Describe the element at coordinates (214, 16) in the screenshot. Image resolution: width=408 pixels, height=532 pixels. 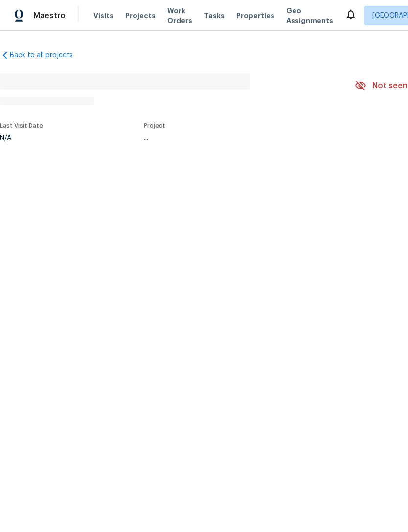
I see `span: Tasks` at that location.